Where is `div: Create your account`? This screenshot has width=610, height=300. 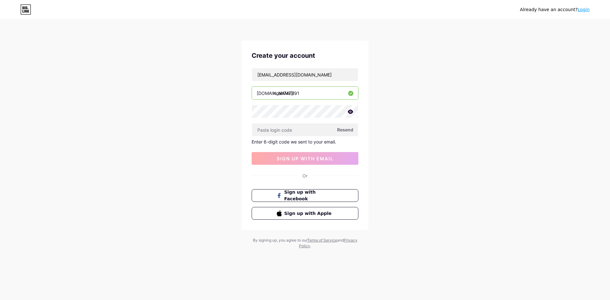
div: Create your account is located at coordinates (305, 56).